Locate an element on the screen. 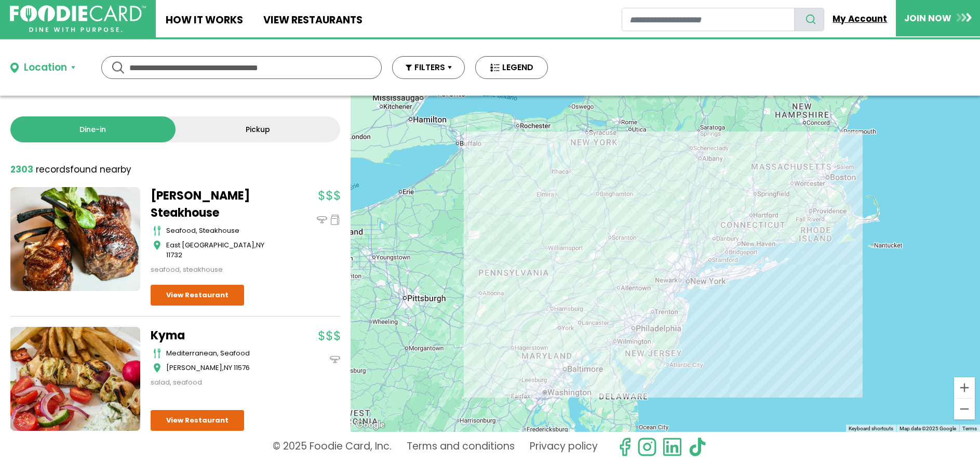 Image resolution: width=980 pixels, height=462 pixels. img: Google is located at coordinates (371, 425).